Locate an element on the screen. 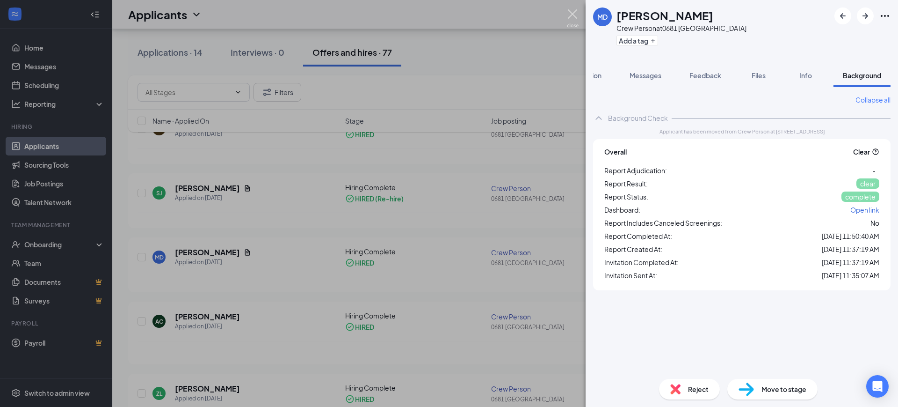 This screenshot has width=898, height=407. span: Background is located at coordinates (862, 75).